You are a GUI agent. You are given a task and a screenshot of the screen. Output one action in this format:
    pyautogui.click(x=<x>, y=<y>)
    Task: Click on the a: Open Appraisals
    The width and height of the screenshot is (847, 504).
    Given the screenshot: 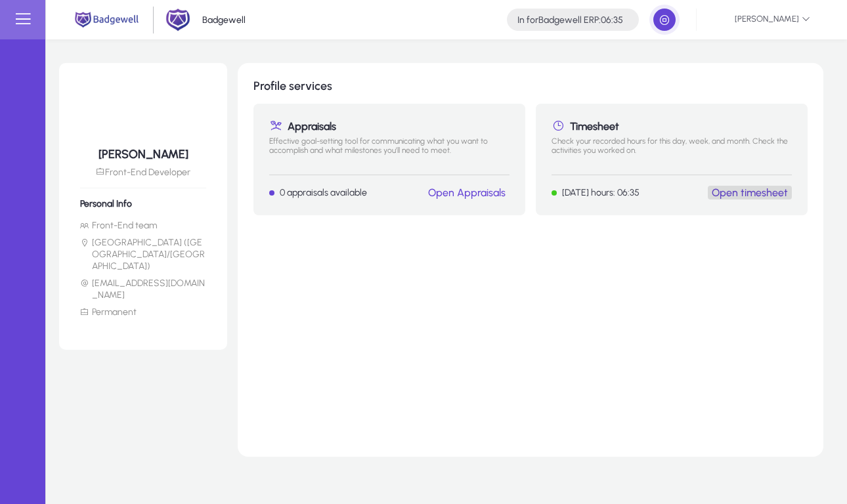 What is the action you would take?
    pyautogui.click(x=467, y=192)
    